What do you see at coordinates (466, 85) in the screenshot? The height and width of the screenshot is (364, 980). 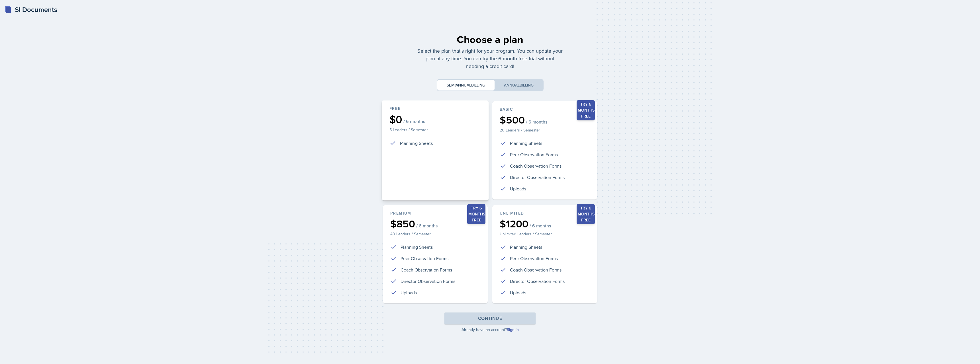 I see `button: Semiannualbilling` at bounding box center [466, 85].